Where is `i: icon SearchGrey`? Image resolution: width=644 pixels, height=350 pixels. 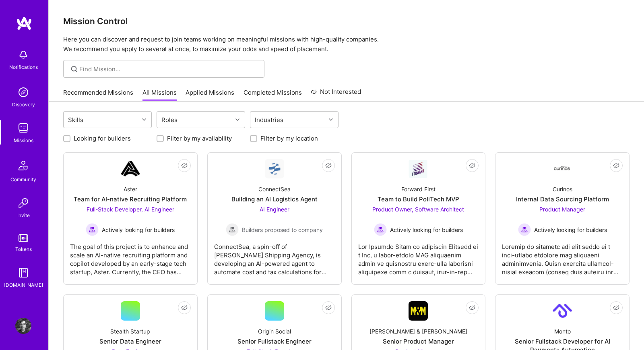 i: icon SearchGrey is located at coordinates (74, 69).